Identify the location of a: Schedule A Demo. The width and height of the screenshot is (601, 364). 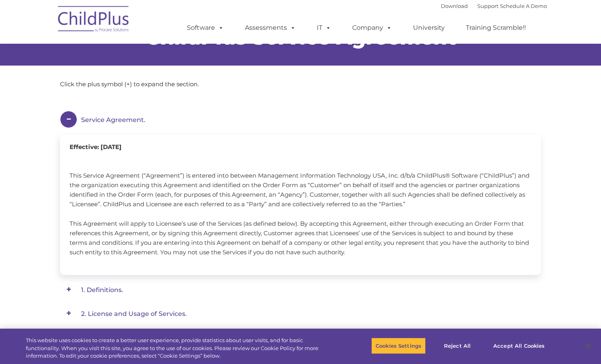
(524, 6).